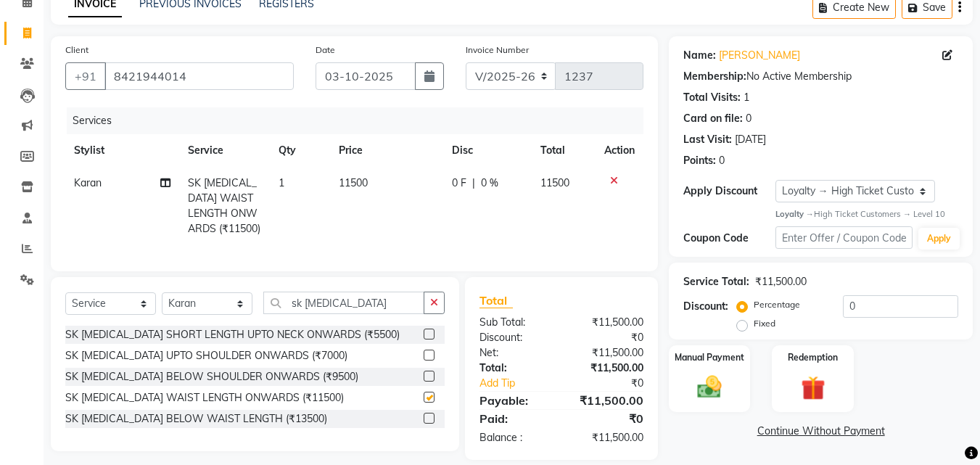 This screenshot has width=980, height=465. What do you see at coordinates (387, 151) in the screenshot?
I see `th: Price` at bounding box center [387, 151].